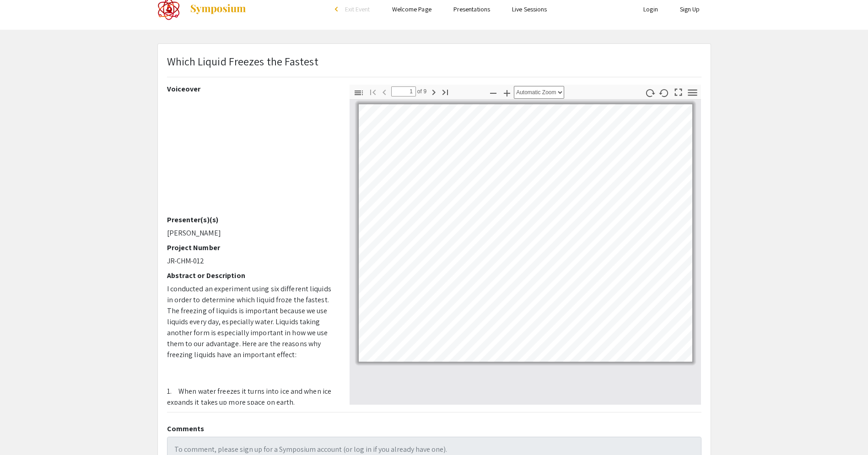 The image size is (868, 455). What do you see at coordinates (664, 92) in the screenshot?
I see `button: Rotate Counterclockwise` at bounding box center [664, 92].